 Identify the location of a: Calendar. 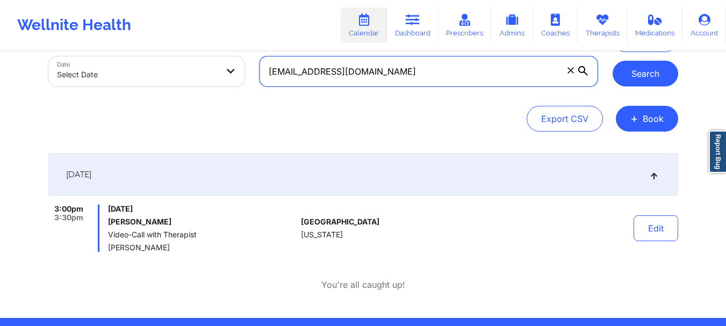
(364, 25).